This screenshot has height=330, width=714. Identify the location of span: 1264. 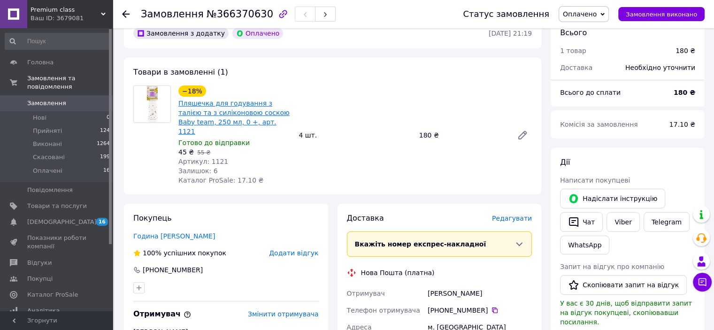
(103, 144).